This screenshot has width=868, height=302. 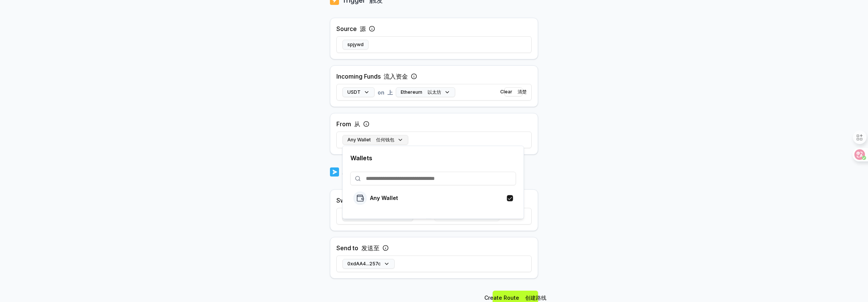 I want to click on button: Ethereum 以太坊, so click(x=425, y=92).